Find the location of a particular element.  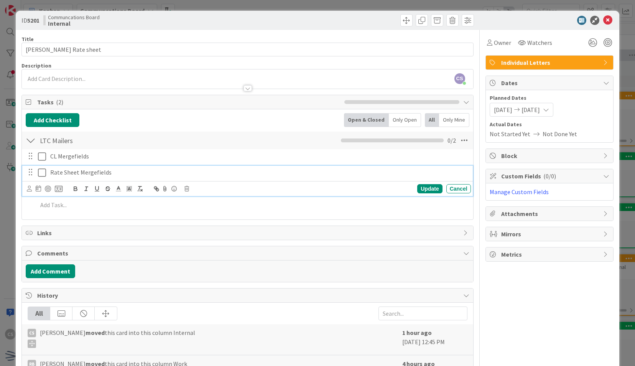

a: Manage Custom Fields is located at coordinates (519, 192).